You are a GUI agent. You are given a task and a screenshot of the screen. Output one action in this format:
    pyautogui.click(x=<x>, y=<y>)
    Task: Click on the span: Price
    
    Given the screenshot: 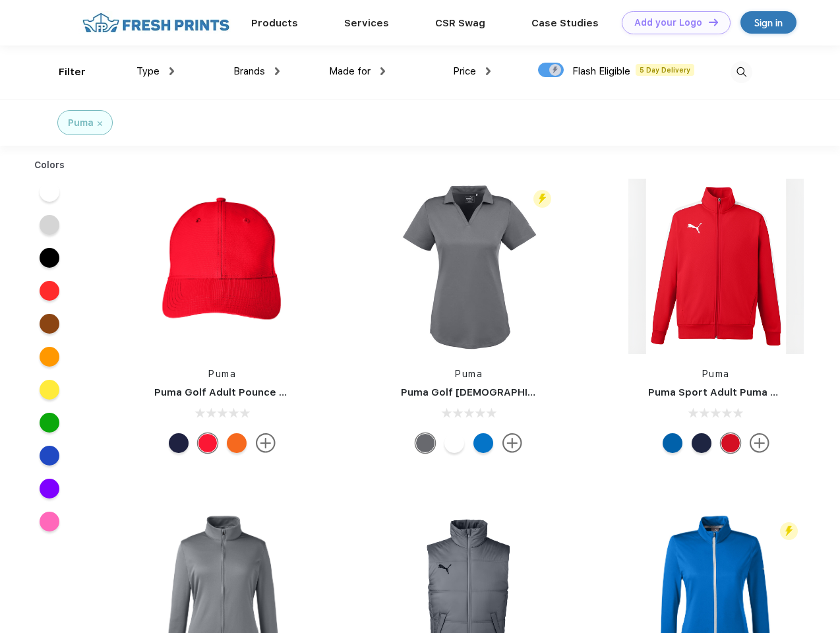 What is the action you would take?
    pyautogui.click(x=464, y=71)
    